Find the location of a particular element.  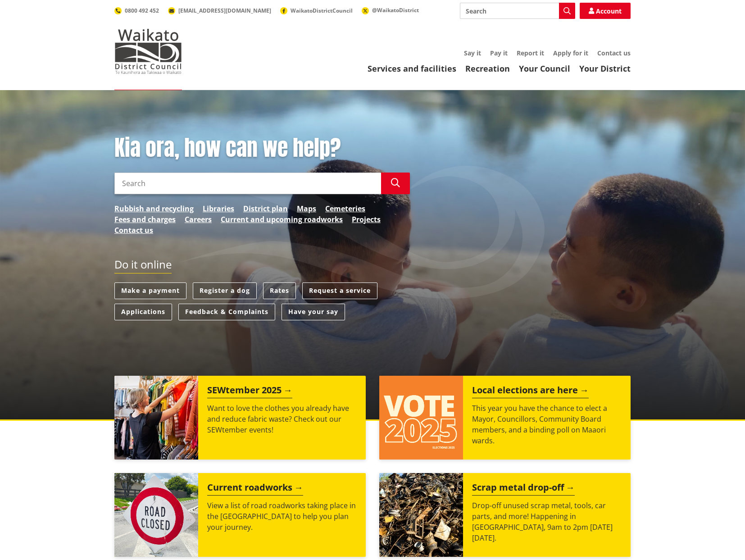

h2: Local elections are here is located at coordinates (531, 392).